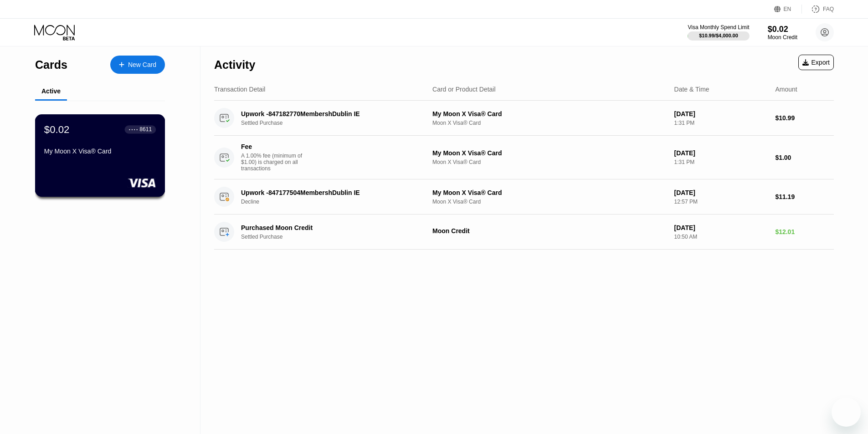  Describe the element at coordinates (692, 89) in the screenshot. I see `div: Date & Time` at that location.